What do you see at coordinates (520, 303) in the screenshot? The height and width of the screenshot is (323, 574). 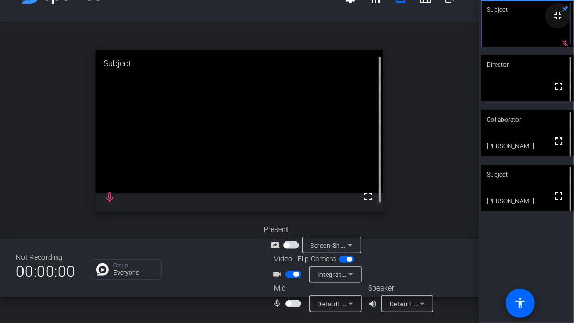 I see `mat-icon: accessibility` at bounding box center [520, 303].